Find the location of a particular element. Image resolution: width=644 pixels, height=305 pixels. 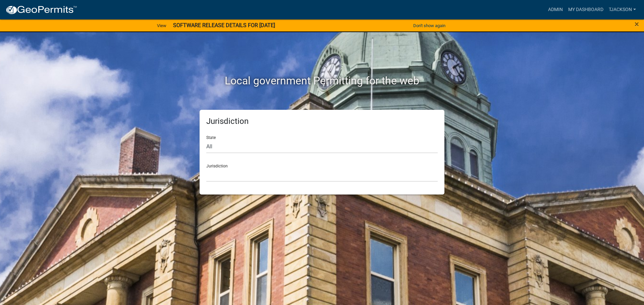

a: View is located at coordinates (162, 26).